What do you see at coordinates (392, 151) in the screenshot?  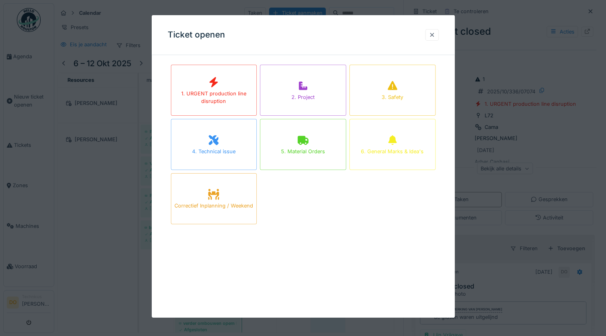 I see `div: 6. General Marks & Idea's` at bounding box center [392, 151].